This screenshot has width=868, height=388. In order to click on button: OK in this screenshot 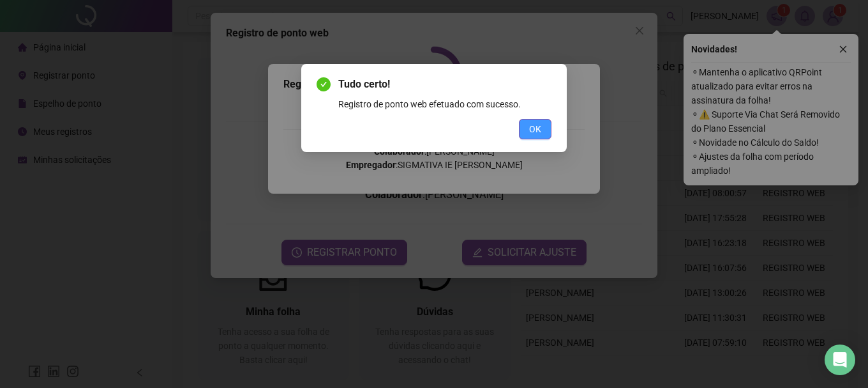, I will do `click(535, 129)`.